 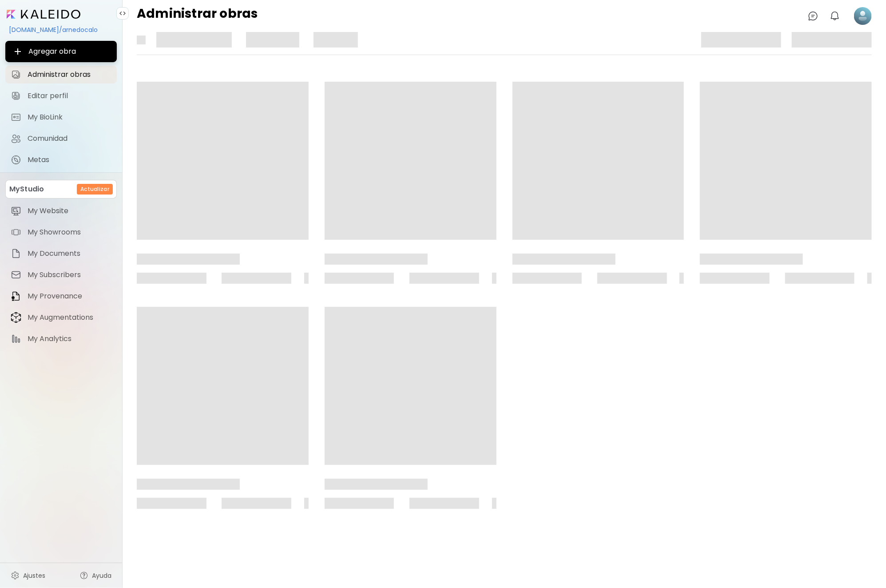 I want to click on a: itemMy Subscribers, so click(x=61, y=274).